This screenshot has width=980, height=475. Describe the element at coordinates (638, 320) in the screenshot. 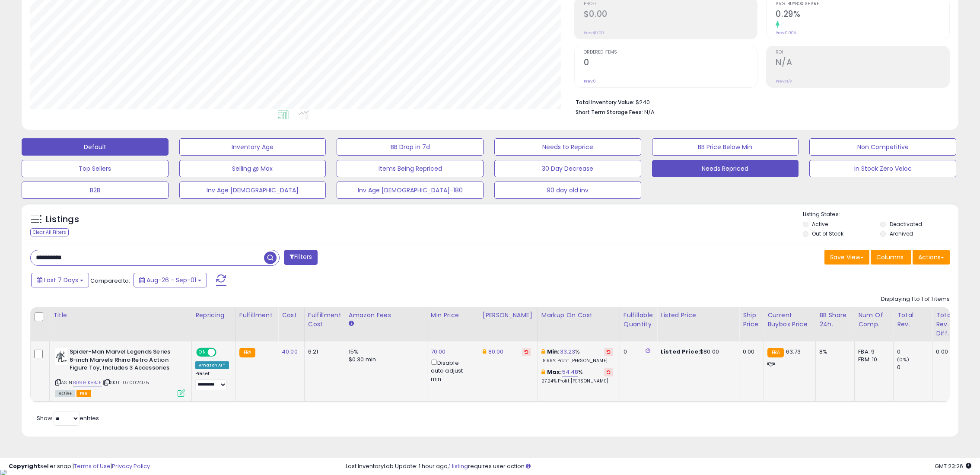

I see `div: Fulfillable Quantity` at that location.